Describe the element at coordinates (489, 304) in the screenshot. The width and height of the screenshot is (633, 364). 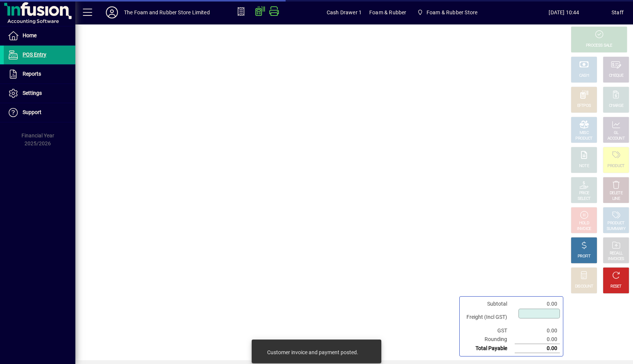
I see `td: Subtotal` at that location.